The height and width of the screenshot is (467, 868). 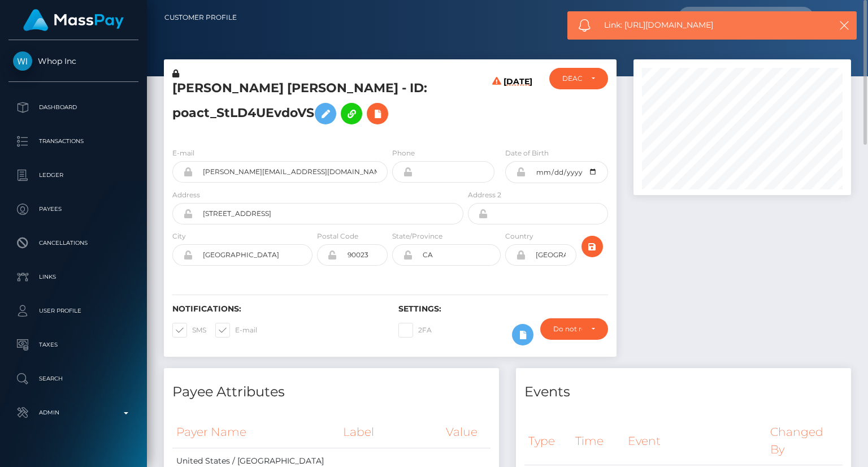 What do you see at coordinates (417, 236) in the screenshot?
I see `label: State/Province` at bounding box center [417, 236].